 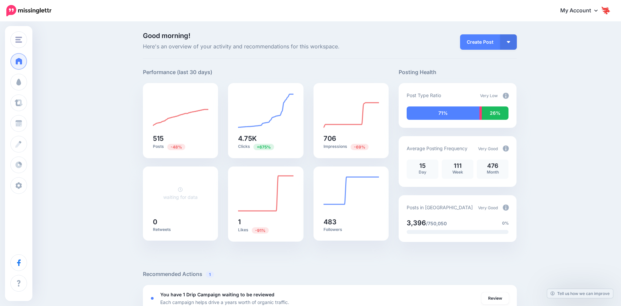 I want to click on div: <div class='status-dot small red margin-right'></div>Error, so click(x=152, y=299).